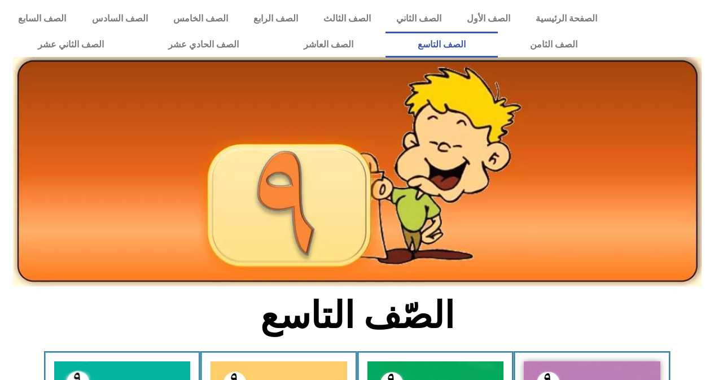 The image size is (714, 380). I want to click on a: الصف الثالث, so click(347, 19).